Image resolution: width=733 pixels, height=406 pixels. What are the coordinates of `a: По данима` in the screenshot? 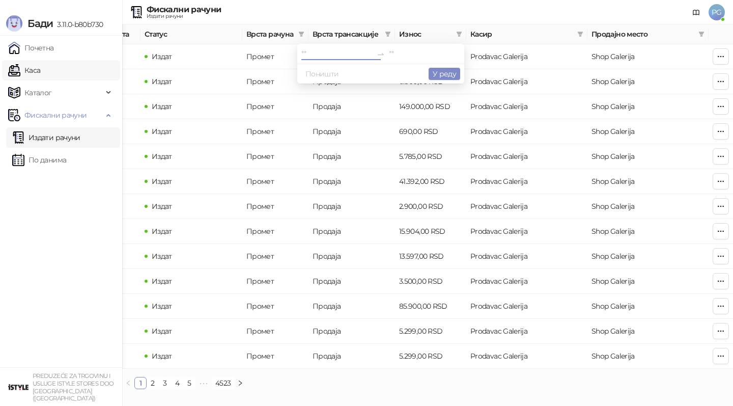 It's located at (39, 160).